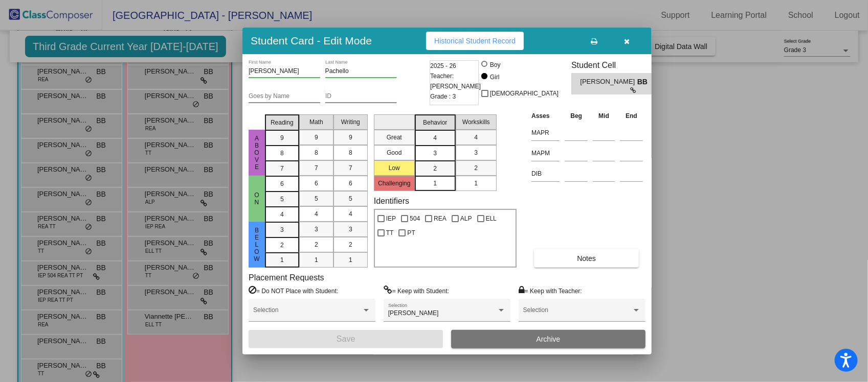 The height and width of the screenshot is (382, 868). I want to click on button: Notes, so click(586, 258).